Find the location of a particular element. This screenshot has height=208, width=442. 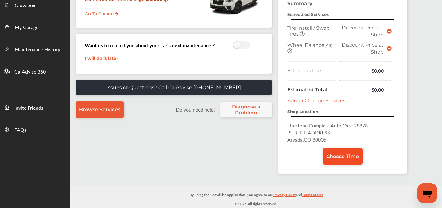

strong: Shop Location is located at coordinates (303, 112).